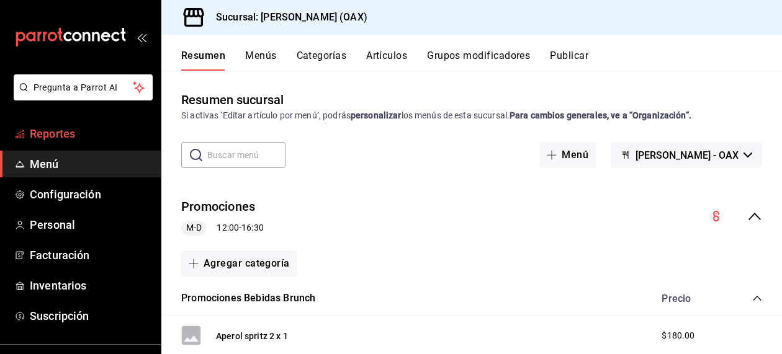 Image resolution: width=782 pixels, height=354 pixels. Describe the element at coordinates (90, 194) in the screenshot. I see `span: Configuración` at that location.